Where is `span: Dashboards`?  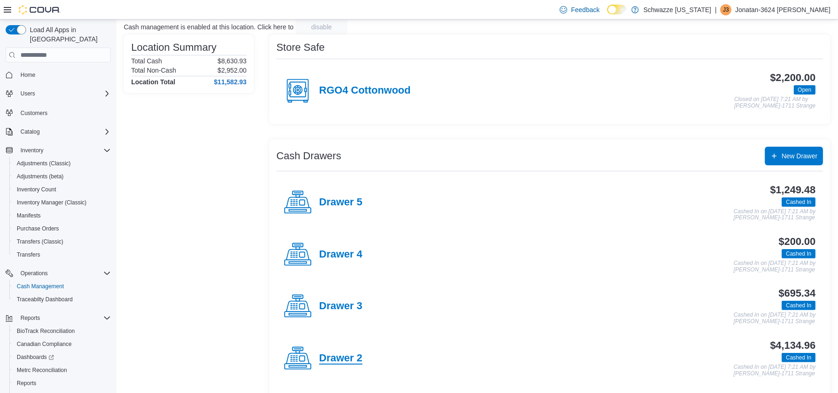
span: Dashboards is located at coordinates (62, 357).